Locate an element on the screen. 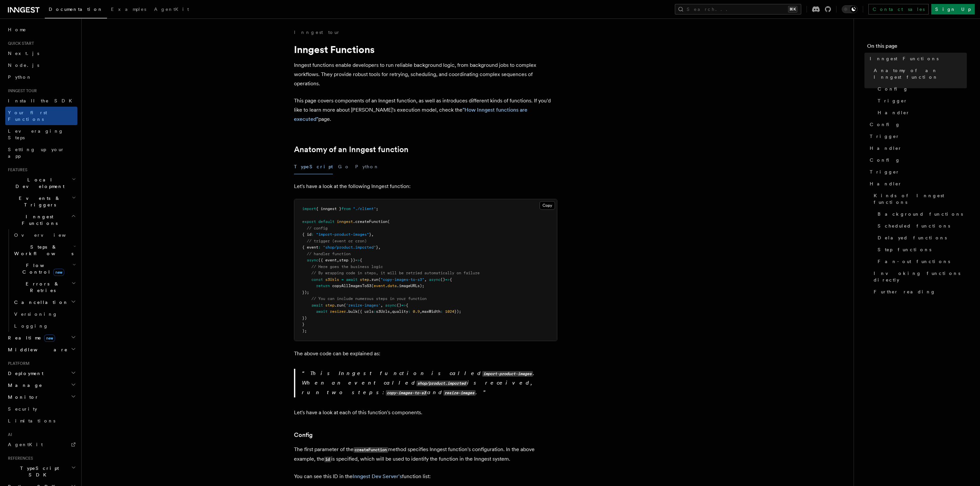  span: quality is located at coordinates (400, 312).